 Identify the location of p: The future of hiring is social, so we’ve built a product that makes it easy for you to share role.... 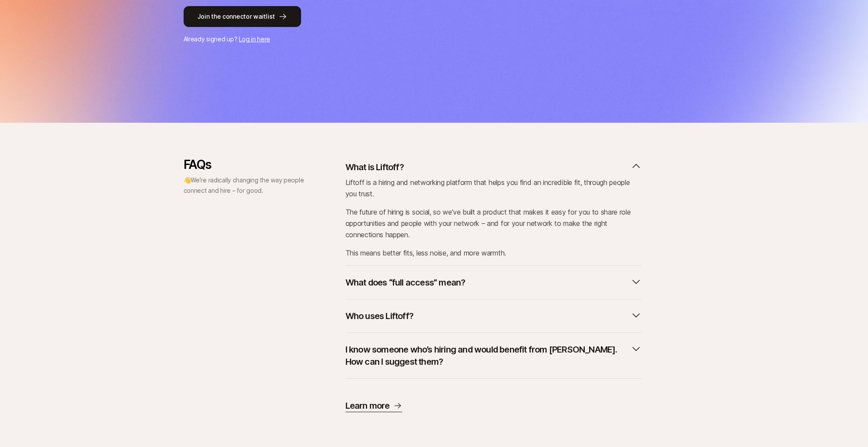
(493, 223).